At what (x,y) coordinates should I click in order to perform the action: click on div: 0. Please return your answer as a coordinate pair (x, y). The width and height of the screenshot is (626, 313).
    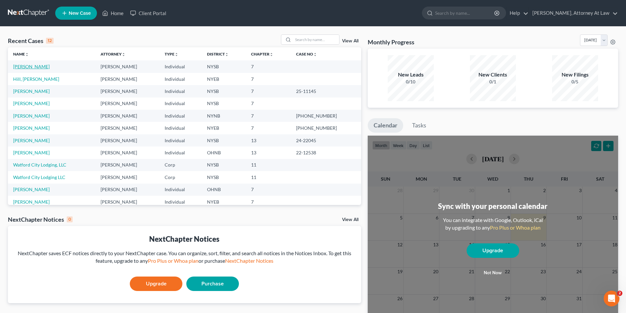
    Looking at the image, I should click on (70, 219).